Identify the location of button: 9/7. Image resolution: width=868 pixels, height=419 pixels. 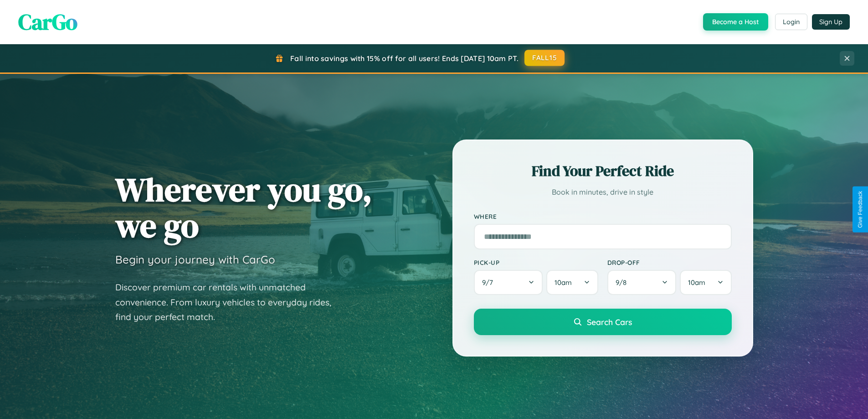
(508, 282).